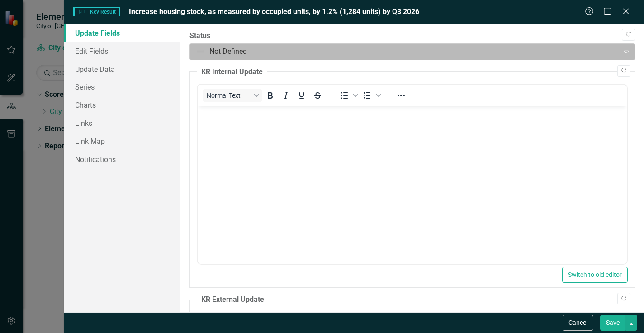 This screenshot has height=333, width=644. Describe the element at coordinates (302, 95) in the screenshot. I see `button: Underline` at that location.